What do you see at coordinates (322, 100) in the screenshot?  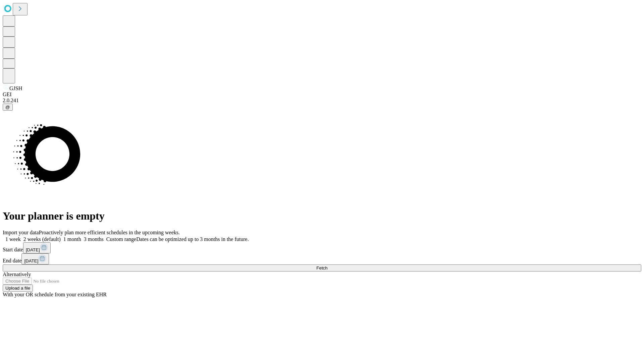 I see `div: 2.0.241` at bounding box center [322, 100].